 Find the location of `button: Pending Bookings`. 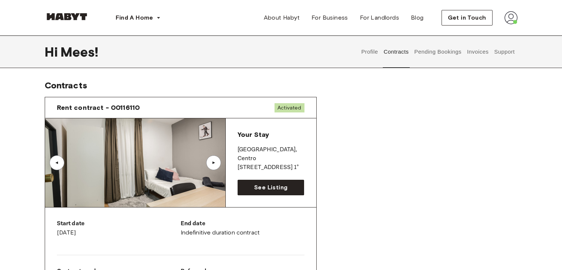

button: Pending Bookings is located at coordinates (438, 52).